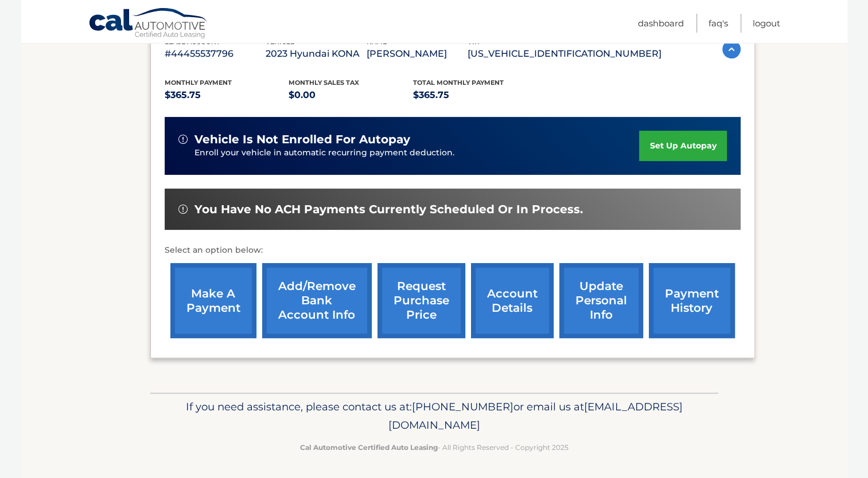 This screenshot has height=478, width=868. I want to click on a: Logout, so click(767, 23).